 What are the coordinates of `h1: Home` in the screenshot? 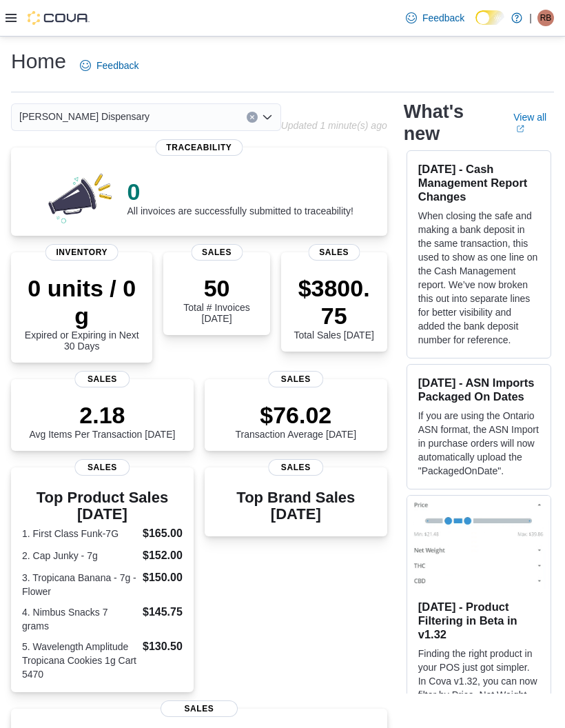 It's located at (39, 62).